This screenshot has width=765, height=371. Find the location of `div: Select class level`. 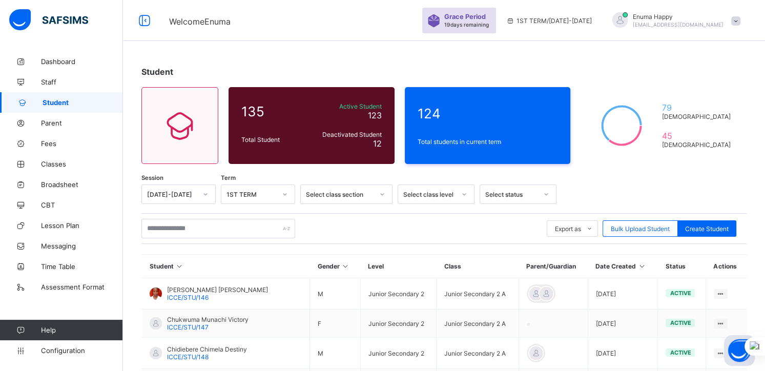

div: Select class level is located at coordinates (430, 194).